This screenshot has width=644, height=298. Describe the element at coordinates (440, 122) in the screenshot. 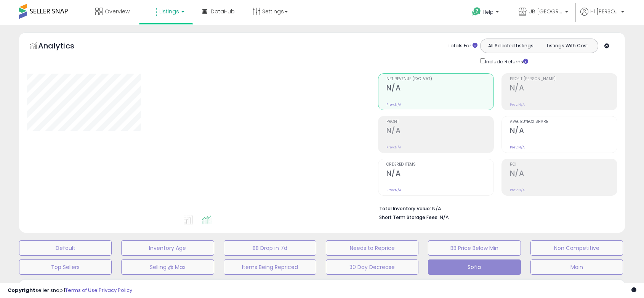

I see `span: Profit` at that location.